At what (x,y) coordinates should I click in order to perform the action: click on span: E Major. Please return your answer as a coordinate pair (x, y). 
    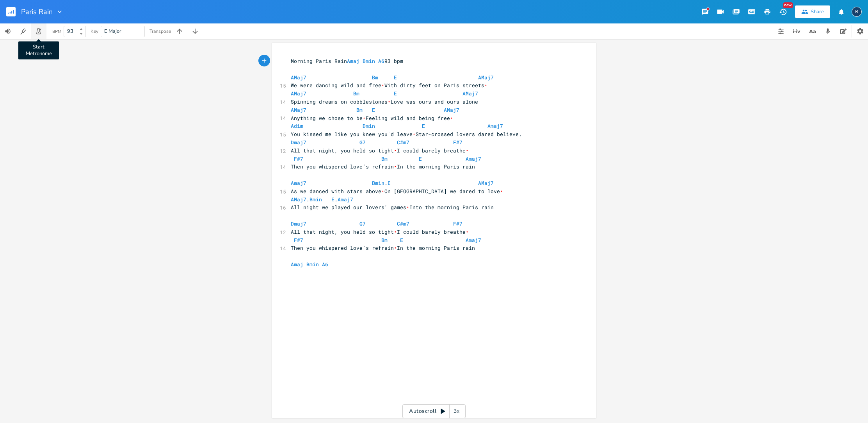
    Looking at the image, I should click on (113, 31).